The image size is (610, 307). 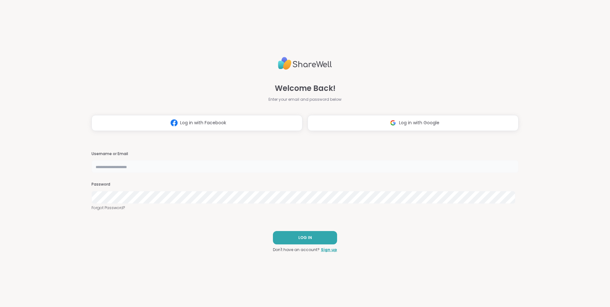 What do you see at coordinates (296, 250) in the screenshot?
I see `span: Don't have an account?` at bounding box center [296, 250].